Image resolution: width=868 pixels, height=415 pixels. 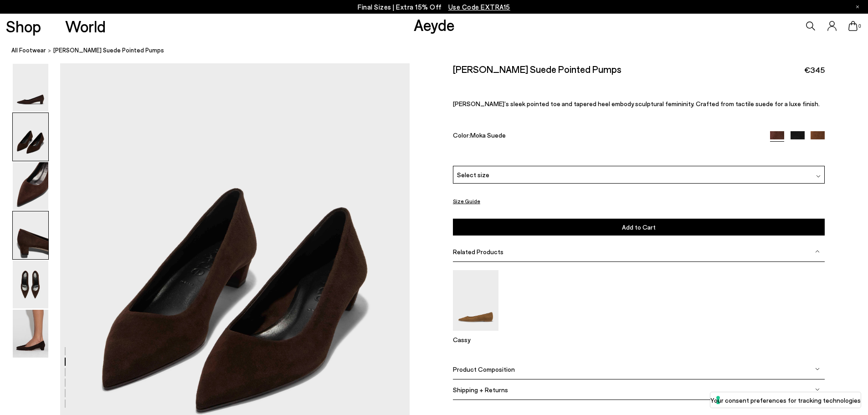 I want to click on button: Add to Cart, so click(x=639, y=227).